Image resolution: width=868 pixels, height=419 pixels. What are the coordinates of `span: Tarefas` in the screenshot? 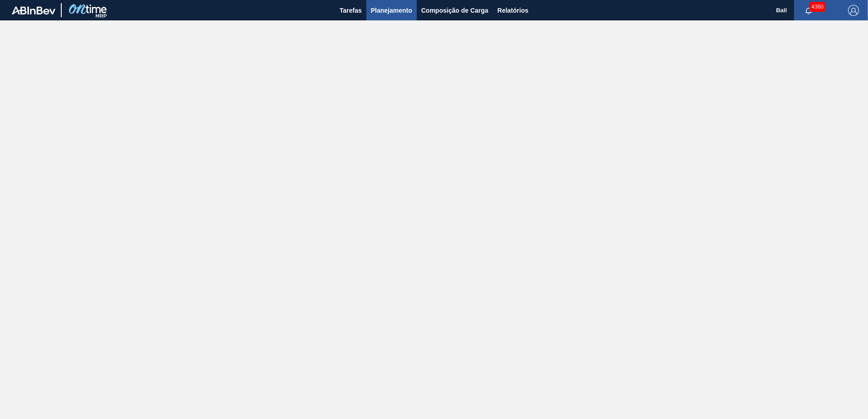 It's located at (350, 10).